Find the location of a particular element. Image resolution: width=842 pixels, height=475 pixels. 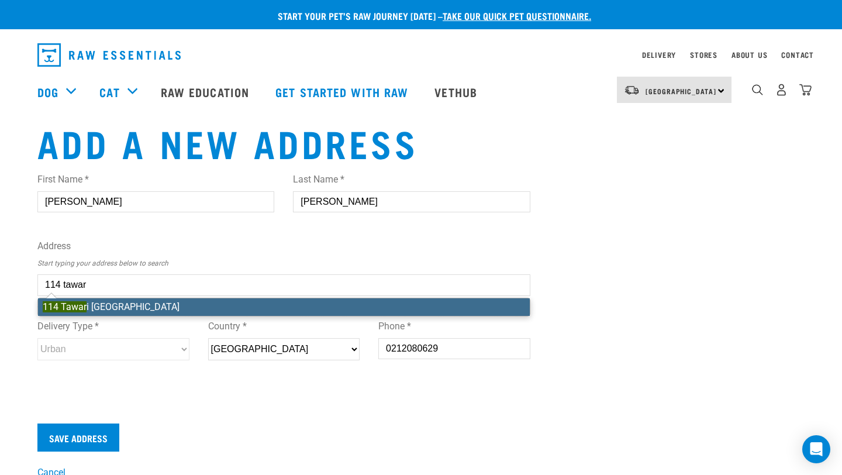

label: Country * is located at coordinates (284, 326).